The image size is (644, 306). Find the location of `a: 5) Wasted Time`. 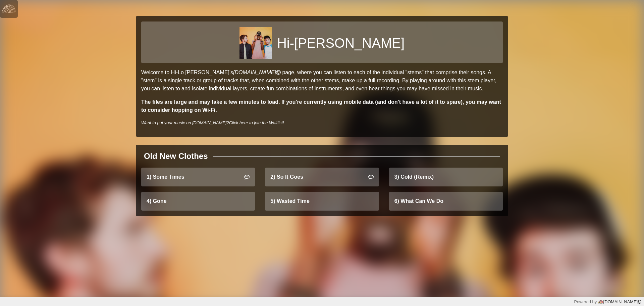

a: 5) Wasted Time is located at coordinates (322, 201).